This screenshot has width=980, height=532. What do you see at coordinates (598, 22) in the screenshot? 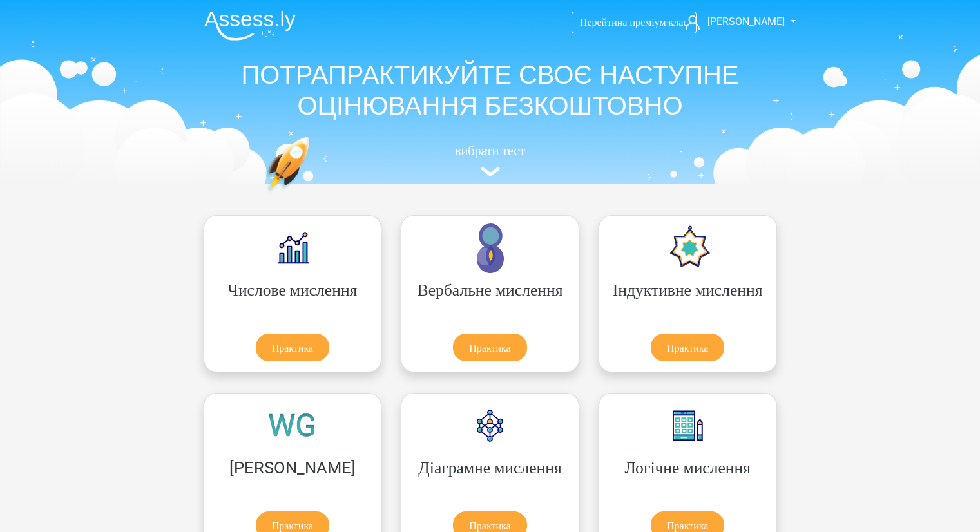
I see `font: Перейти` at bounding box center [598, 22].